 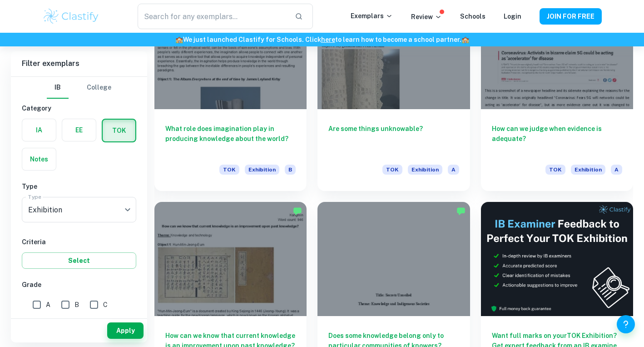 What do you see at coordinates (79, 64) in the screenshot?
I see `h6: Filter exemplars` at bounding box center [79, 64].